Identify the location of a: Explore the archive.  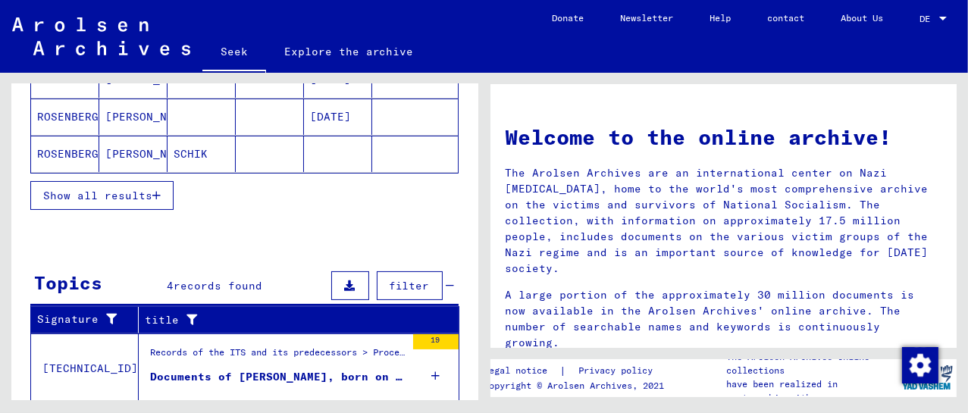
(349, 52).